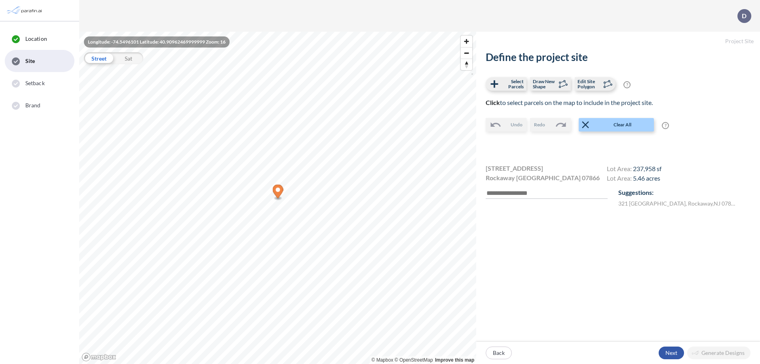  Describe the element at coordinates (550, 125) in the screenshot. I see `button: Redo` at that location.